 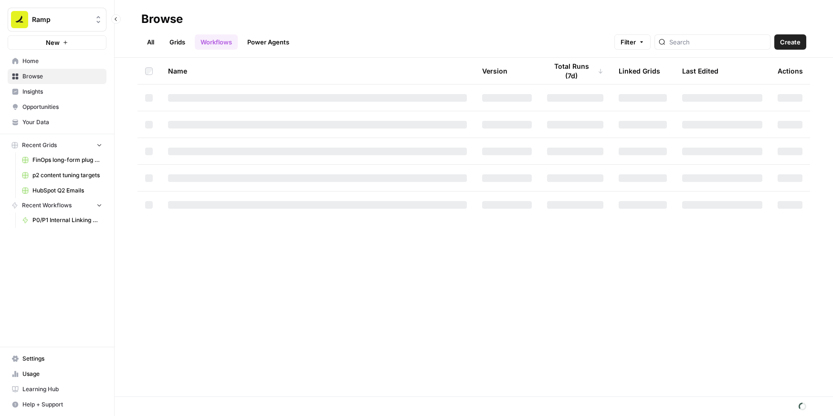 I want to click on span: p2 content tuning targets, so click(x=67, y=175).